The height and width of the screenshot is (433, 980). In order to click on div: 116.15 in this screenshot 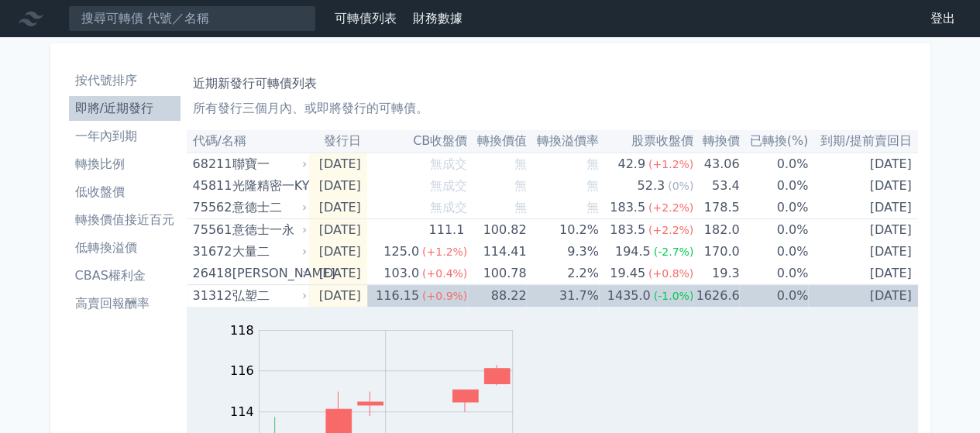, I will do `click(397, 296)`.